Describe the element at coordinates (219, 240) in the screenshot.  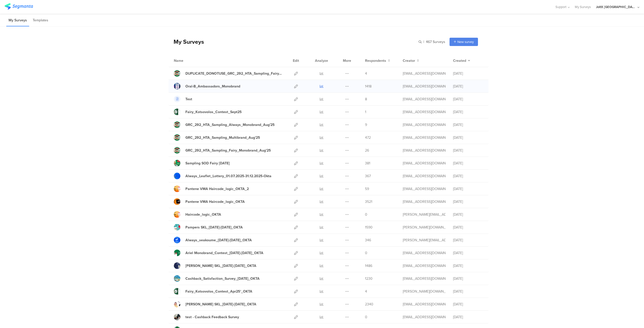
I see `div: Always_seakoume_03May25-30June25_OKTA` at that location.